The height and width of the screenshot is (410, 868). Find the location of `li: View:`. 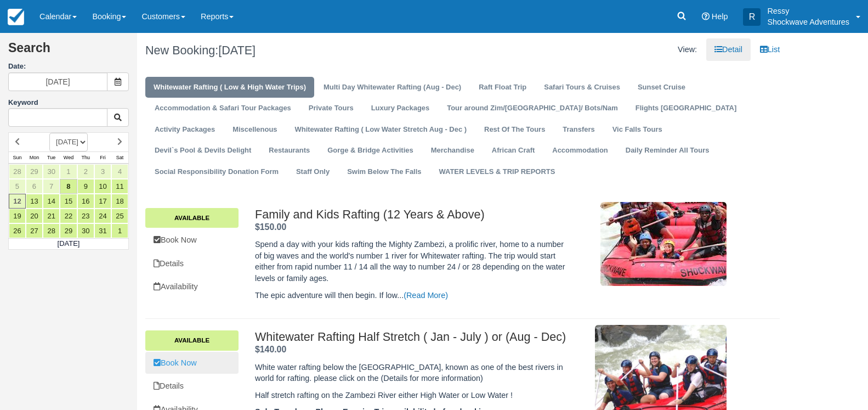

li: View: is located at coordinates (687, 49).